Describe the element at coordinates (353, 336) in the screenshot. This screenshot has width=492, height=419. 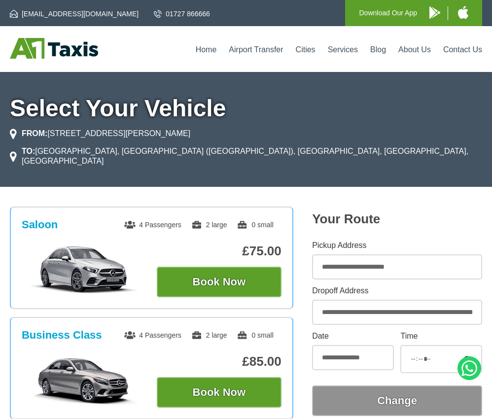
I see `label: Date` at that location.